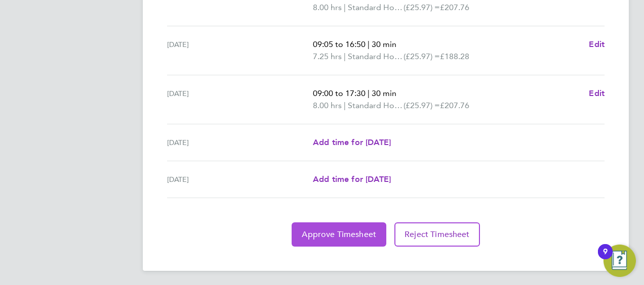 This screenshot has width=644, height=285. I want to click on span: 7.25 hrs, so click(327, 56).